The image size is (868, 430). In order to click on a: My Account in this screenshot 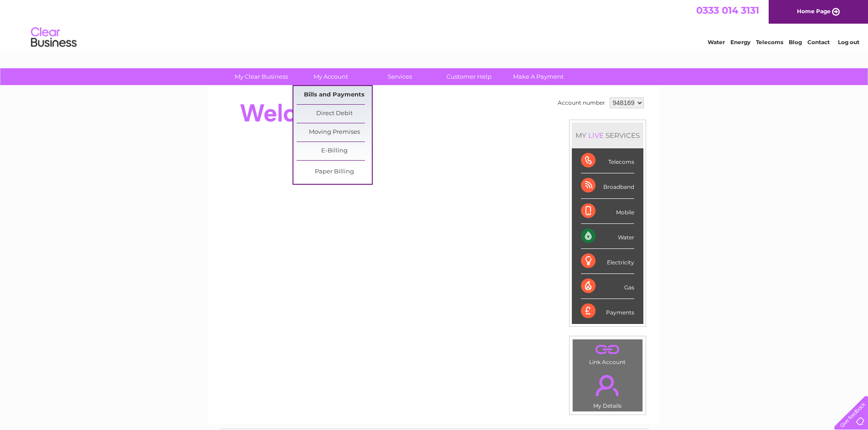, I will do `click(330, 76)`.